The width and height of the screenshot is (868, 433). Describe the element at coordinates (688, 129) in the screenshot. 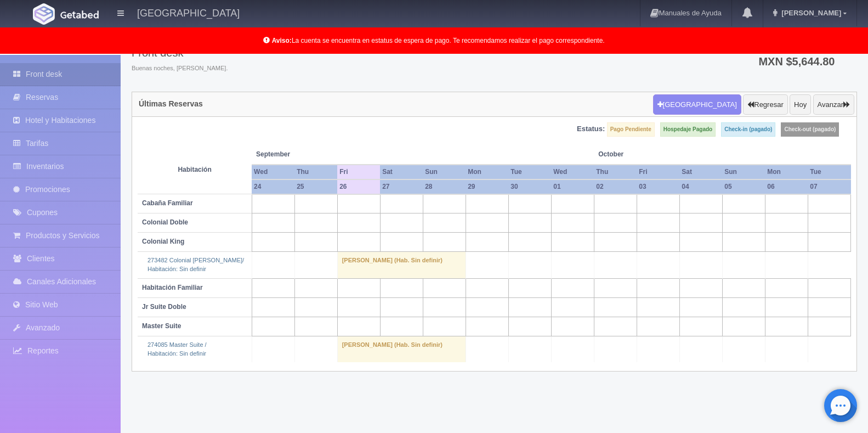

I see `label: Hospedaje Pagado` at that location.